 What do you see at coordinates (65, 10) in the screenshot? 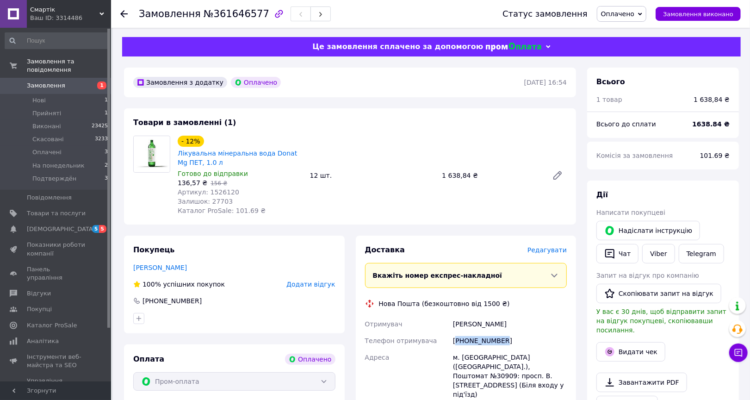
I see `span: Смартік` at bounding box center [65, 10].